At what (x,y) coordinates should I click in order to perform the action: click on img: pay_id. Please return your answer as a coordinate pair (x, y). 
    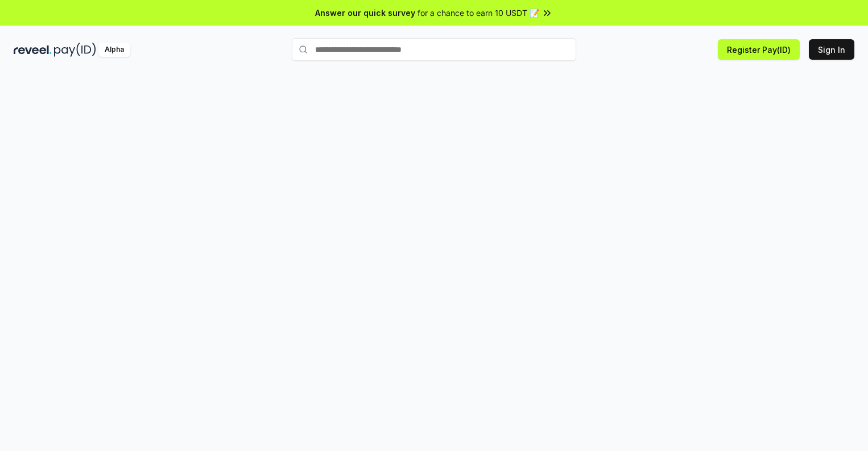
    Looking at the image, I should click on (75, 49).